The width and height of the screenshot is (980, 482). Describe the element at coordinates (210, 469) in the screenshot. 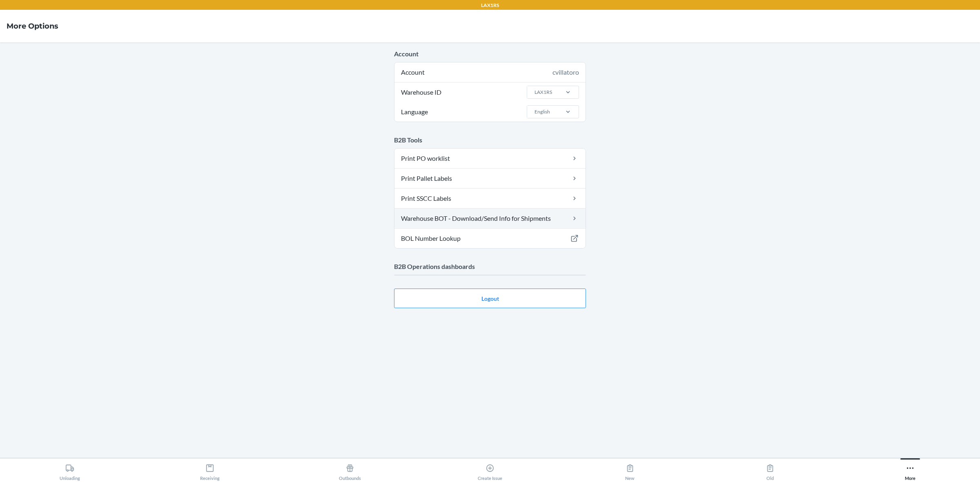

I see `button: Receiving` at that location.